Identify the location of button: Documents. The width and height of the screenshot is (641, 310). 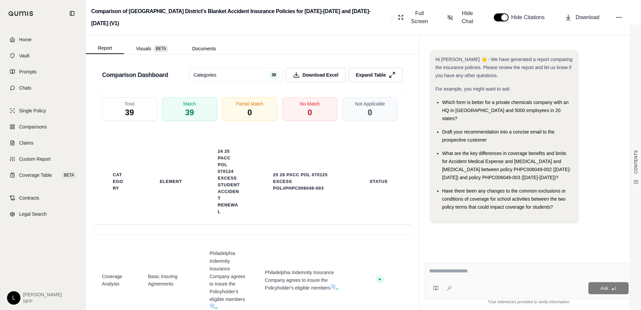
(204, 49).